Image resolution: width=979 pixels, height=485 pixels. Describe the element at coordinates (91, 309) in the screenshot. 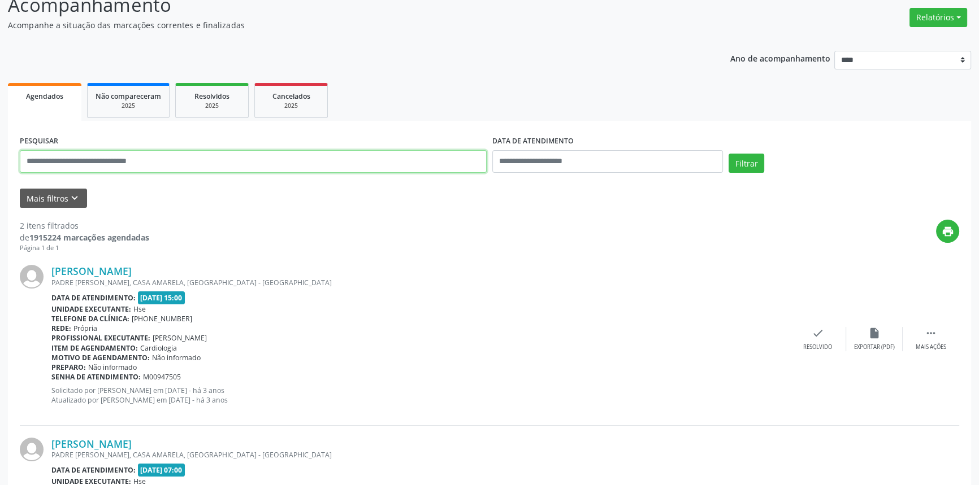

I see `b: Unidade executante:` at that location.